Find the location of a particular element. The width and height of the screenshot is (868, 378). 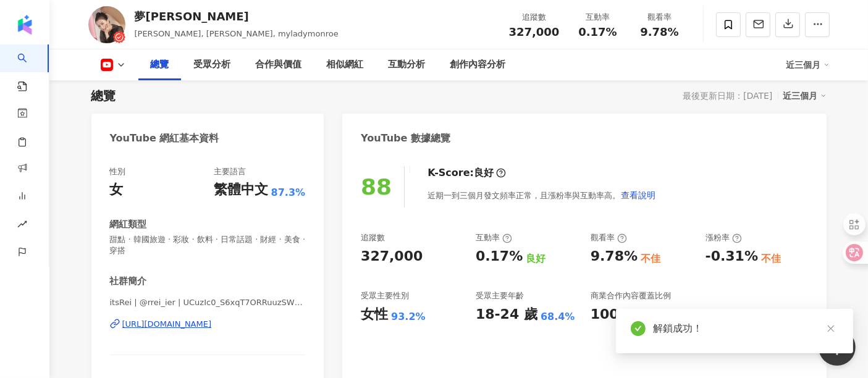

div: 性別 is located at coordinates (118, 172).